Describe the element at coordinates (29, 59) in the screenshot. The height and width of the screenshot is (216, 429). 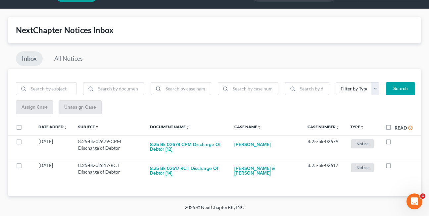
I see `a: Inbox` at that location.